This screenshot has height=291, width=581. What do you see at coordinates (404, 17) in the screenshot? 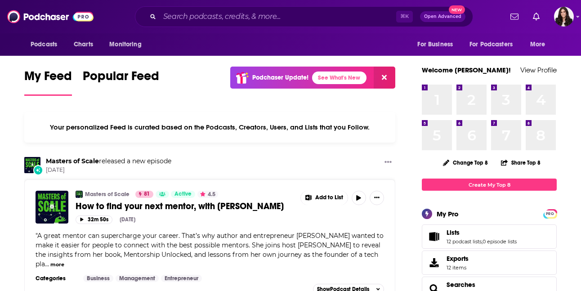
I see `span: ⌘ K` at bounding box center [404, 17].